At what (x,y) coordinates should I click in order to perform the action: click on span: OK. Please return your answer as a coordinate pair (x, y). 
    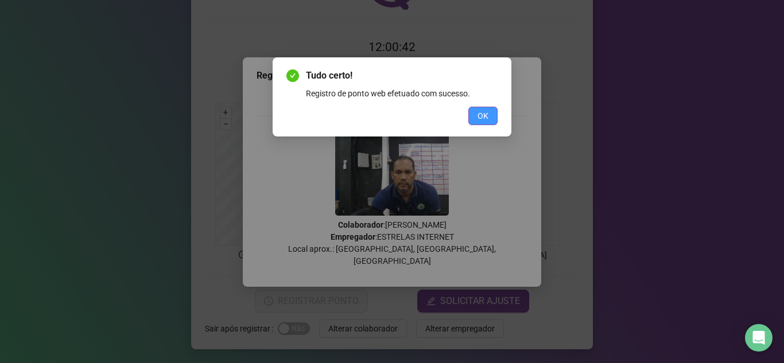
    Looking at the image, I should click on (482, 116).